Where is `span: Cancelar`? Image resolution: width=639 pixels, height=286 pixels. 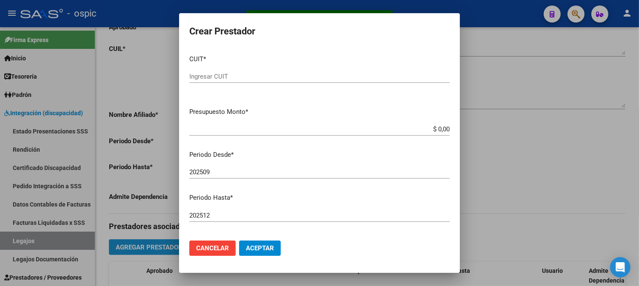
span: Cancelar is located at coordinates (212, 248).